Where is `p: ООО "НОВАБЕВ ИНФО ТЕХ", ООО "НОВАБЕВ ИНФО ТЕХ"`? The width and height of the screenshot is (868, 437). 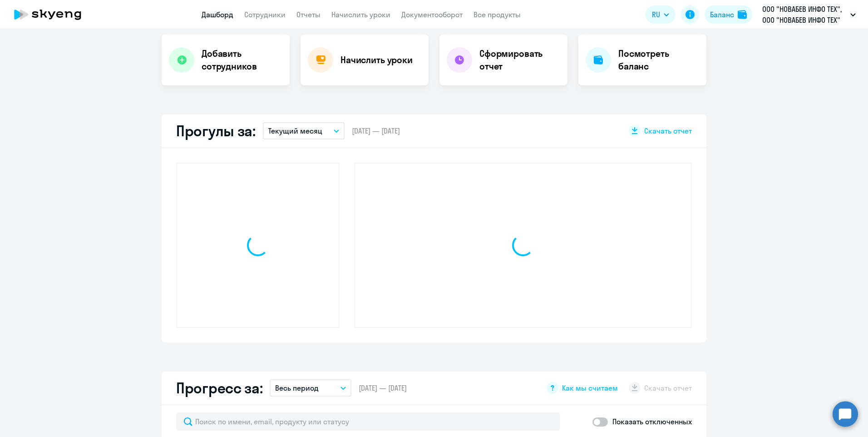
p: ООО "НОВАБЕВ ИНФО ТЕХ", ООО "НОВАБЕВ ИНФО ТЕХ" is located at coordinates (804, 14).